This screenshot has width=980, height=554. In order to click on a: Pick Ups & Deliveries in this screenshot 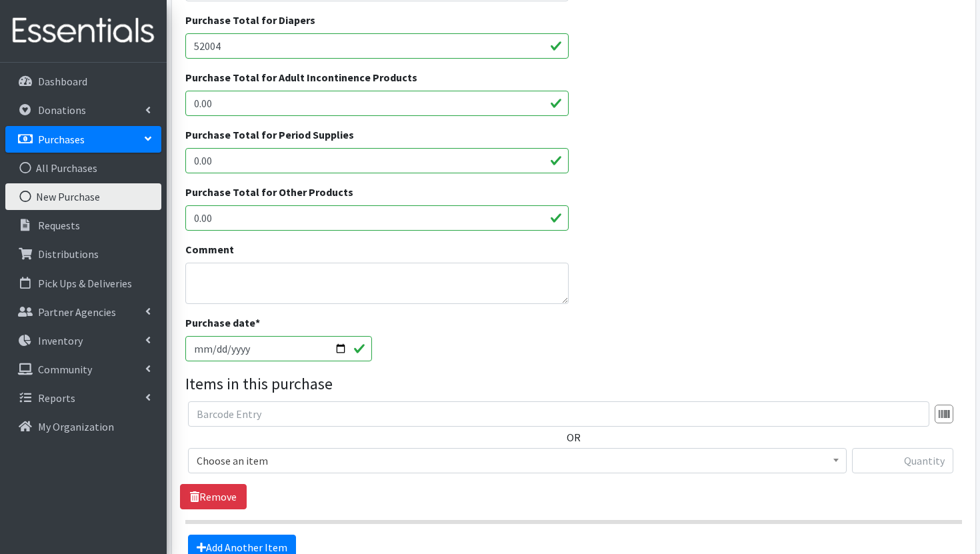, I will do `click(84, 283)`.